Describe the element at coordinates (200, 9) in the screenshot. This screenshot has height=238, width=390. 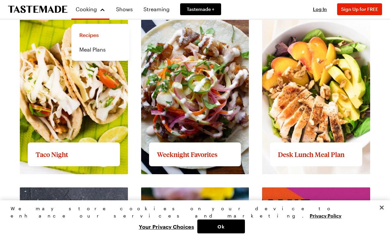
I see `a: Tastemade +` at that location.